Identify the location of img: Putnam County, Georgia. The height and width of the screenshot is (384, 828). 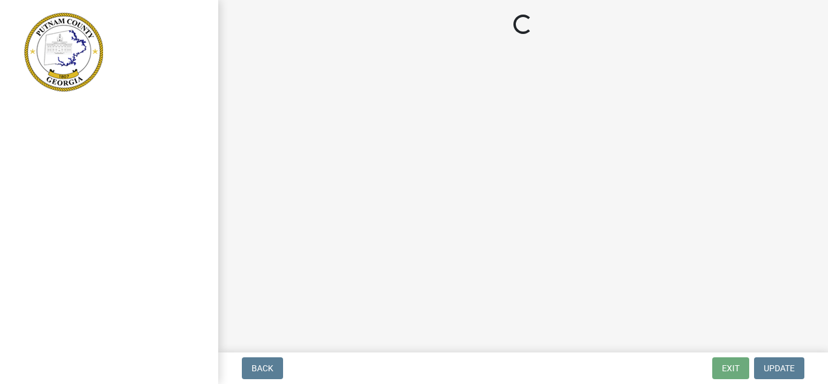
(64, 52).